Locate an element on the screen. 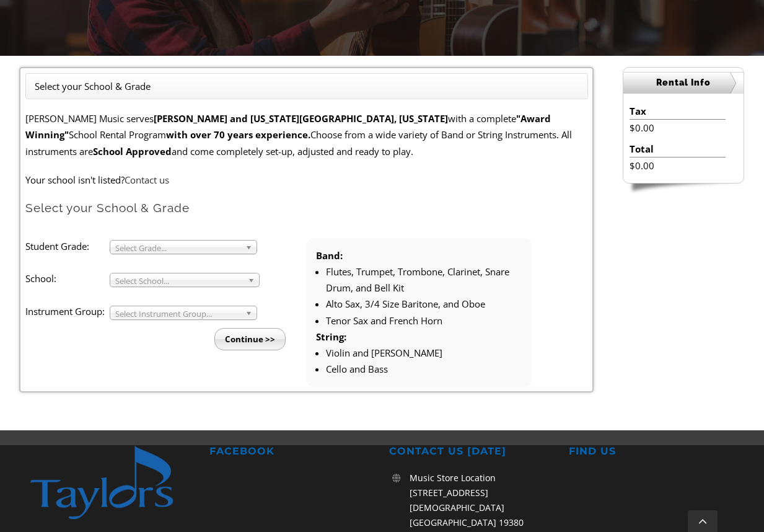  li: Tenor Sax and French Horn is located at coordinates (424, 320).